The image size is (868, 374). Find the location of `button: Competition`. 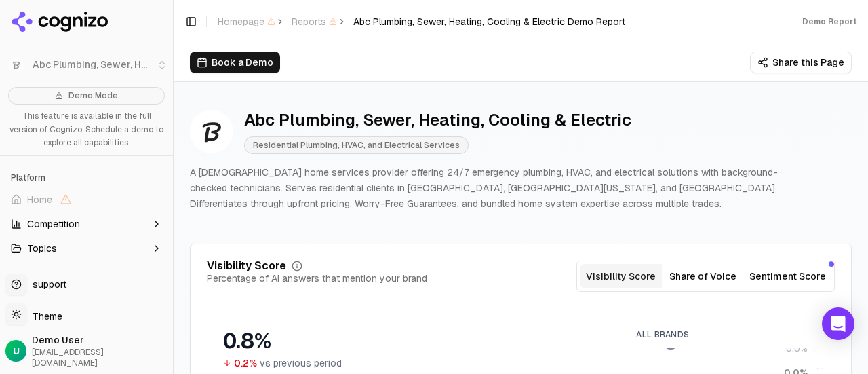

button: Competition is located at coordinates (86, 224).